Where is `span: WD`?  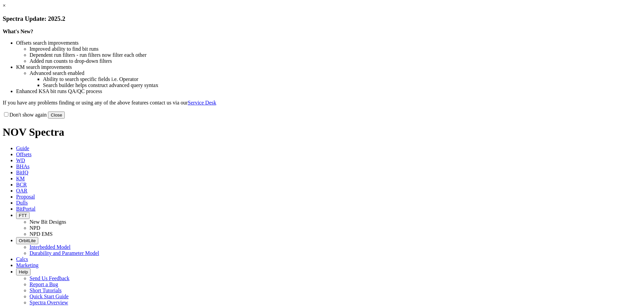 span: WD is located at coordinates (20, 160).